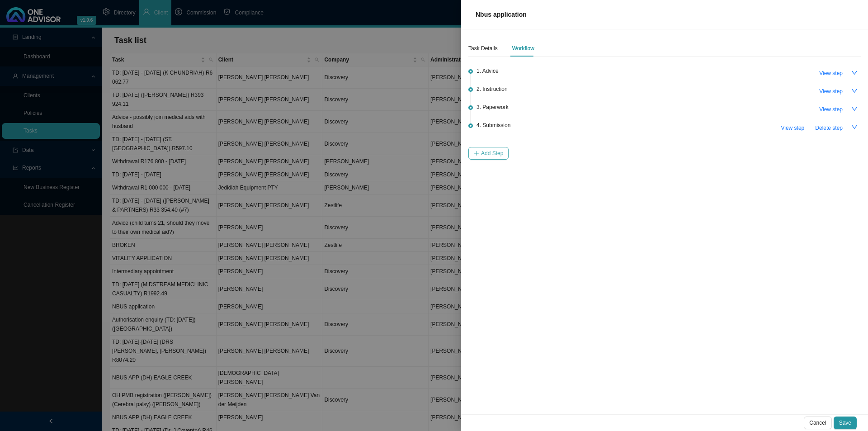 The width and height of the screenshot is (868, 431). Describe the element at coordinates (482, 49) in the screenshot. I see `div: Task Details` at that location.